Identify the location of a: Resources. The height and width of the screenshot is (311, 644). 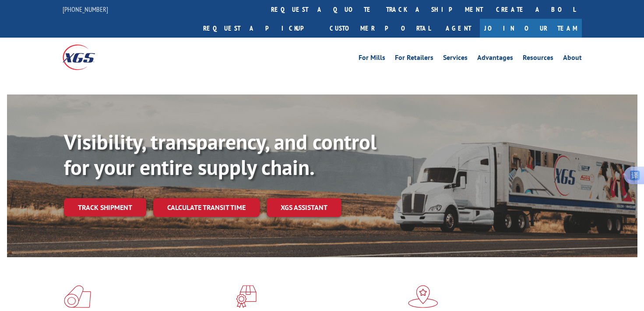
(538, 59).